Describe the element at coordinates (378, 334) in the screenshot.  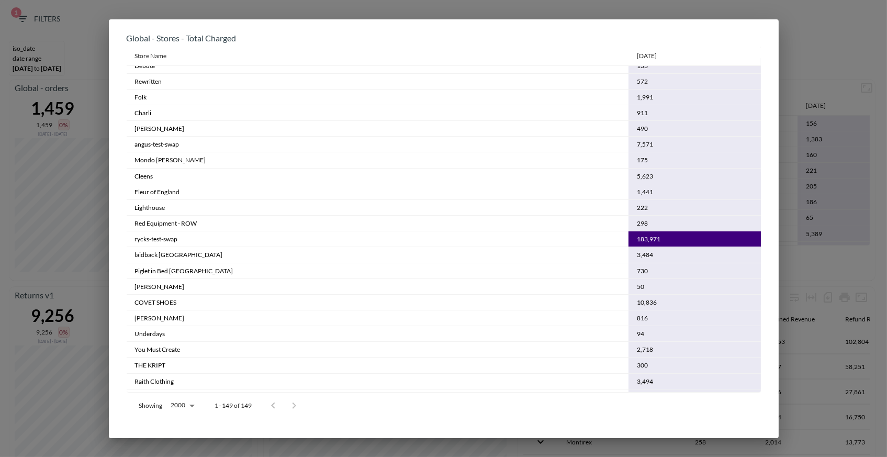
I see `td: Underdays` at that location.